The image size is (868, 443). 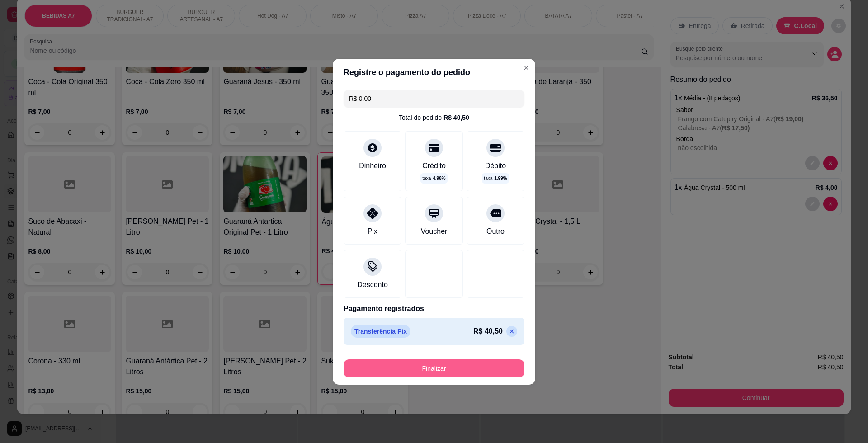 What do you see at coordinates (372, 231) in the screenshot?
I see `div: Pix` at bounding box center [372, 231].